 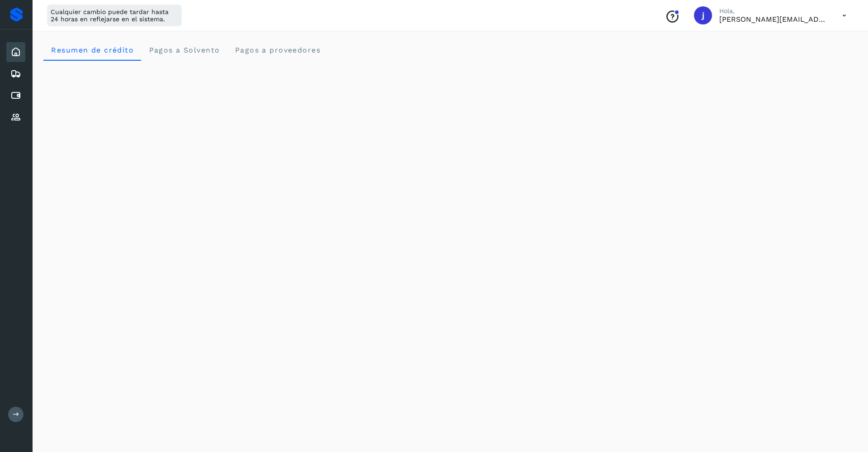 I want to click on p: Hola,, so click(x=773, y=11).